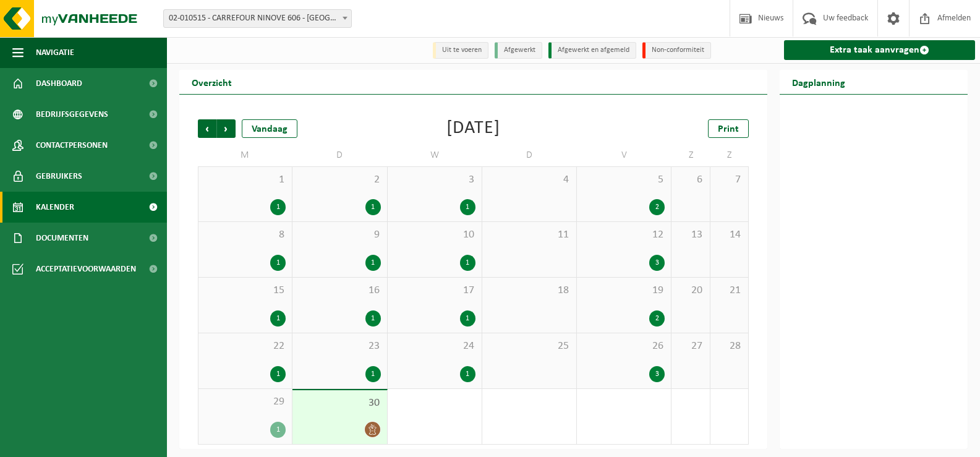 This screenshot has width=980, height=457. What do you see at coordinates (434, 347) in the screenshot?
I see `span: 24` at bounding box center [434, 347].